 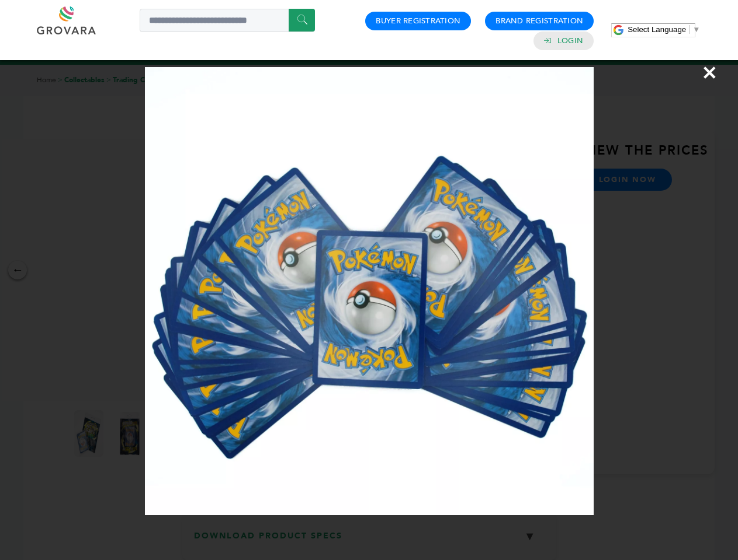 I want to click on a: Login, so click(x=570, y=41).